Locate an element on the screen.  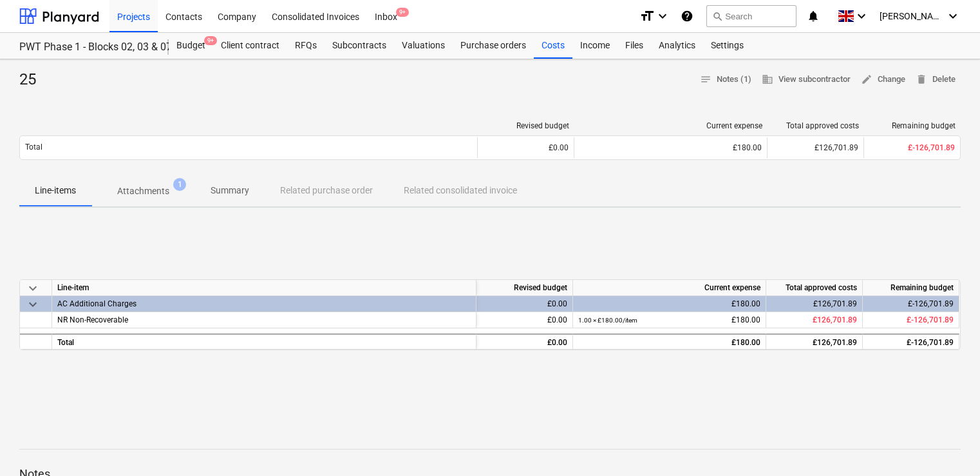
p: Total is located at coordinates (34, 147).